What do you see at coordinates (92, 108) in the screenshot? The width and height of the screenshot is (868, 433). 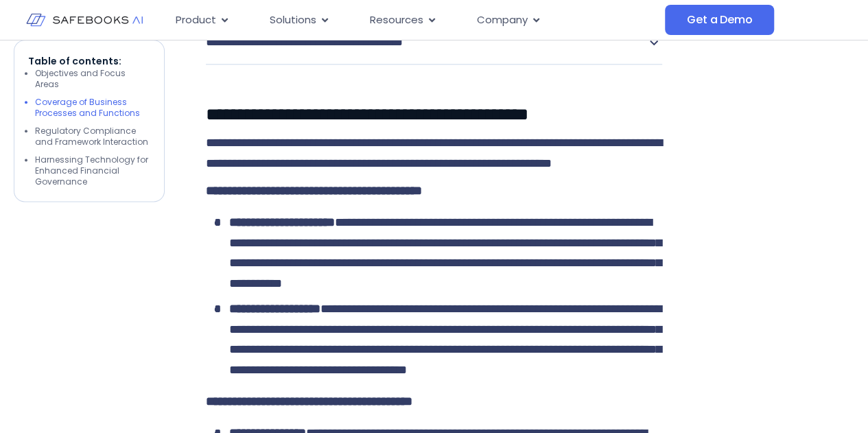 I see `li: Coverage of Business Processes and Functions` at bounding box center [92, 108].